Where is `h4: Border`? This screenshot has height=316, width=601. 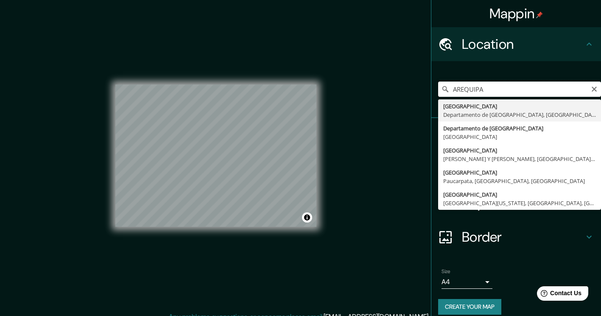
h4: Border is located at coordinates (523, 237).